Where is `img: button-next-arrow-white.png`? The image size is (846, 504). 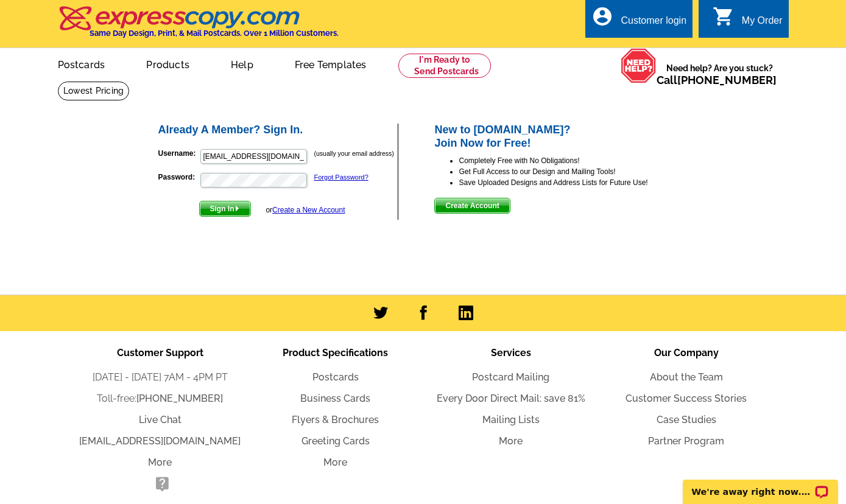 img: button-next-arrow-white.png is located at coordinates (237, 208).